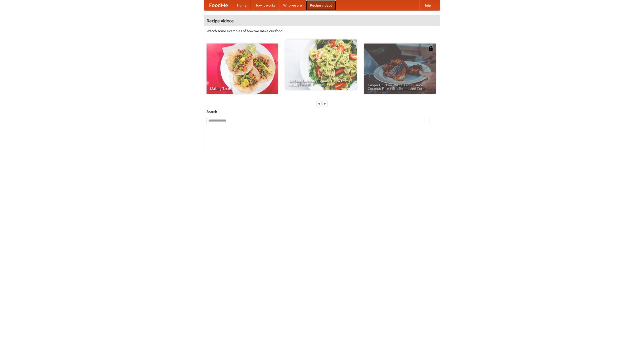 The image size is (644, 356). What do you see at coordinates (242, 68) in the screenshot?
I see `a: Making Tacos` at bounding box center [242, 68].